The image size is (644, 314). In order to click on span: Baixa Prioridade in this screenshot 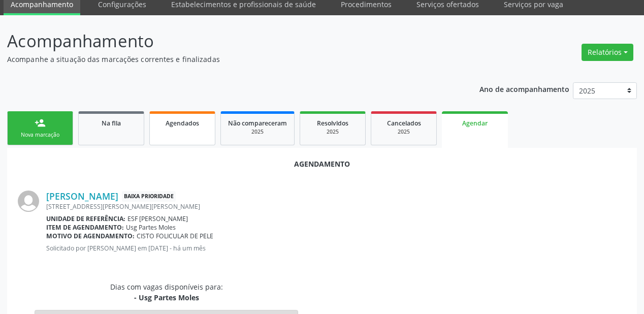, I will do `click(149, 197)`.